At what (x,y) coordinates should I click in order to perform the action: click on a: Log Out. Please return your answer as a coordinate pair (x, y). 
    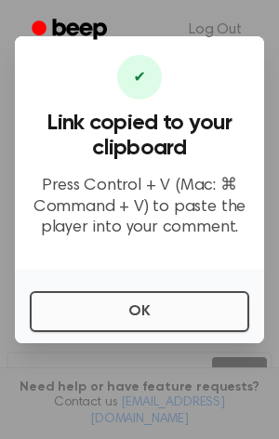
    Looking at the image, I should click on (215, 30).